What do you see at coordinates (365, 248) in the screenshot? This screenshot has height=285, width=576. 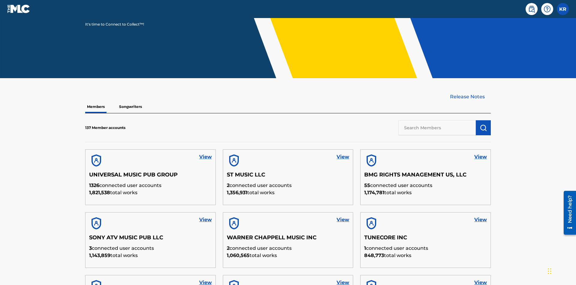 I see `span: 1` at bounding box center [365, 248].